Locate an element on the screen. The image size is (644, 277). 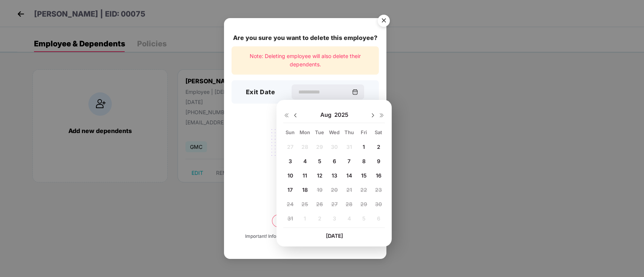
div: Tue is located at coordinates (319, 132).